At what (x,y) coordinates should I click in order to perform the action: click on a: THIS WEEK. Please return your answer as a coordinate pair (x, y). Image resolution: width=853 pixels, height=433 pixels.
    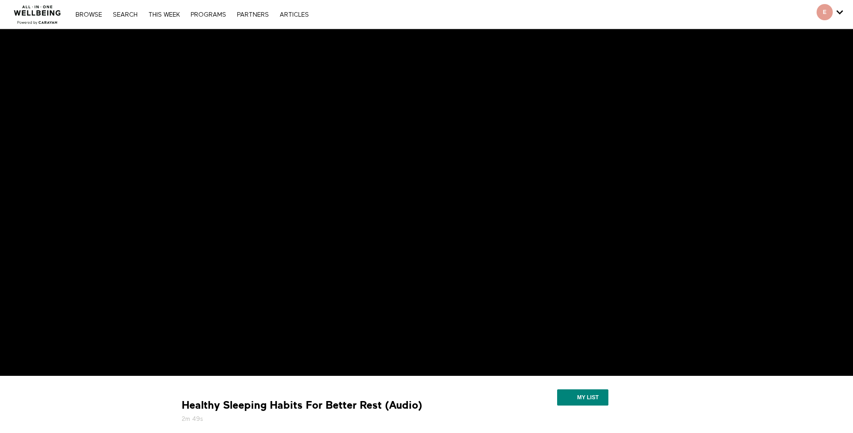
    Looking at the image, I should click on (164, 15).